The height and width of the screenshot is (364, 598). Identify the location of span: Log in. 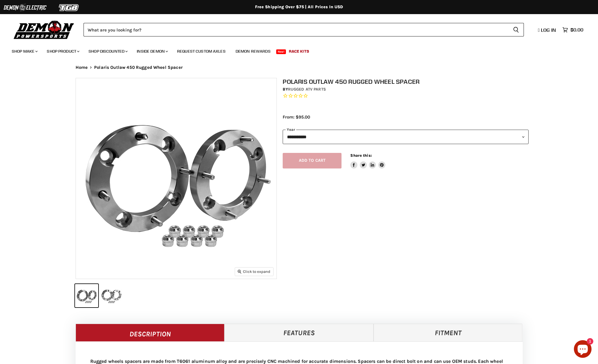
(548, 30).